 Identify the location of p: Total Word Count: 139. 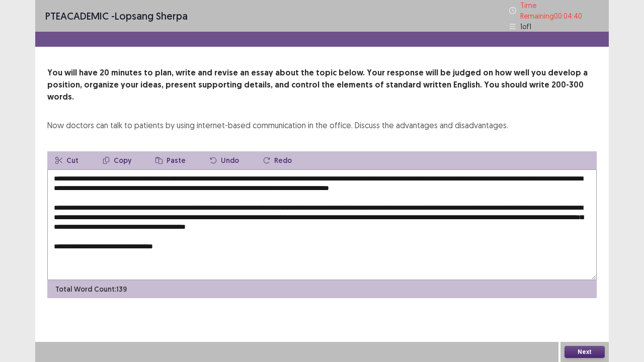
(91, 289).